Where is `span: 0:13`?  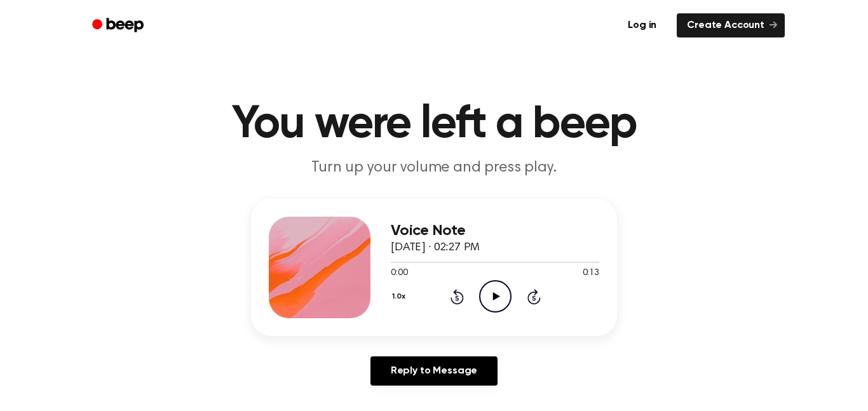
span: 0:13 is located at coordinates (591, 274).